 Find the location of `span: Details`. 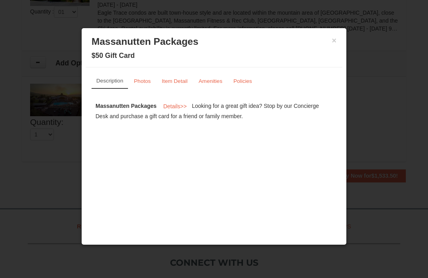

span: Details is located at coordinates (172, 106).